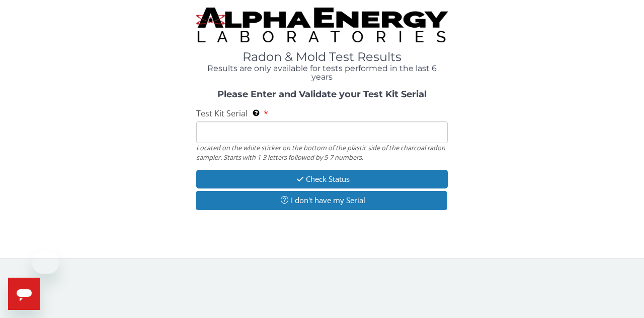 This screenshot has height=318, width=644. What do you see at coordinates (222, 113) in the screenshot?
I see `span: Test Kit Serial` at bounding box center [222, 113].